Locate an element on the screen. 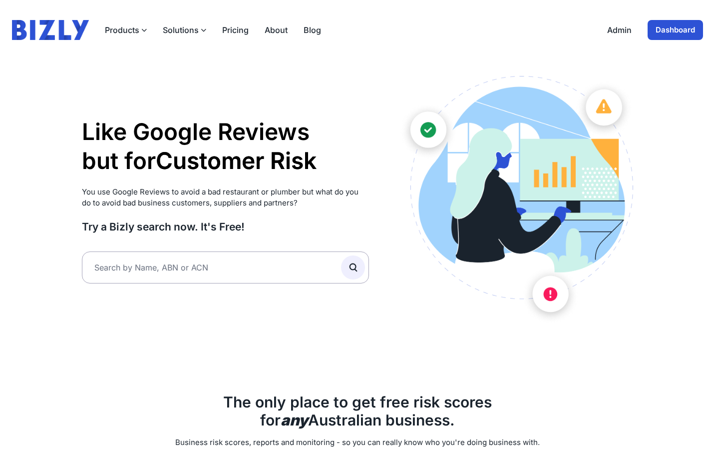 This screenshot has height=449, width=715. li: Customer Risk is located at coordinates (236, 161).